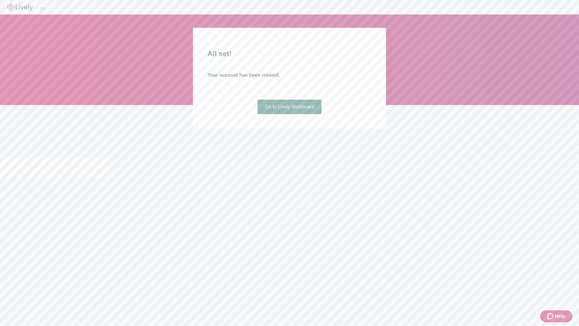 The image size is (579, 326). What do you see at coordinates (551, 316) in the screenshot?
I see `svg: Zendesk support icon` at bounding box center [551, 316].